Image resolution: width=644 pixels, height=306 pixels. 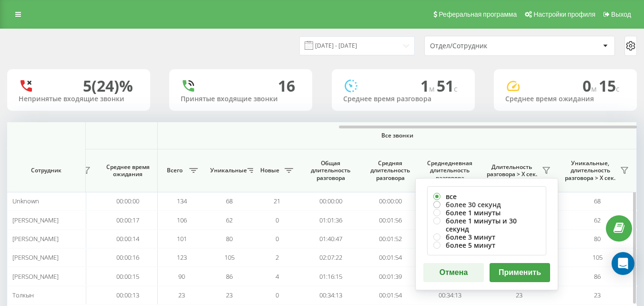 I want to click on div: Среднее время разговора, so click(x=403, y=99).